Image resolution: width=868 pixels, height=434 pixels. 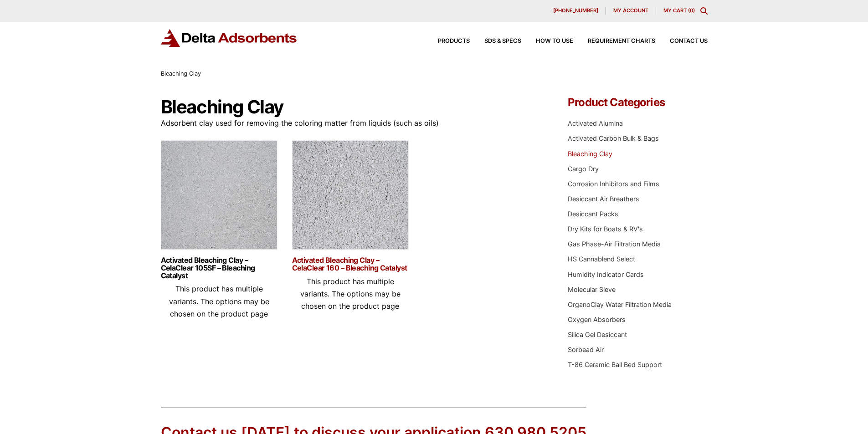 What do you see at coordinates (620, 304) in the screenshot?
I see `a: OrganoClay Water Filtration Media` at bounding box center [620, 304].